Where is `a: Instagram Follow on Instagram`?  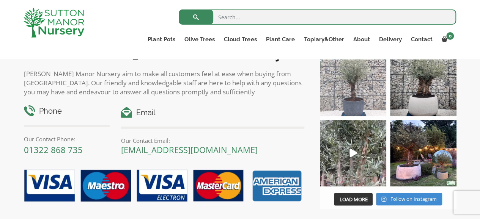
a: Instagram Follow on Instagram is located at coordinates (409, 200).